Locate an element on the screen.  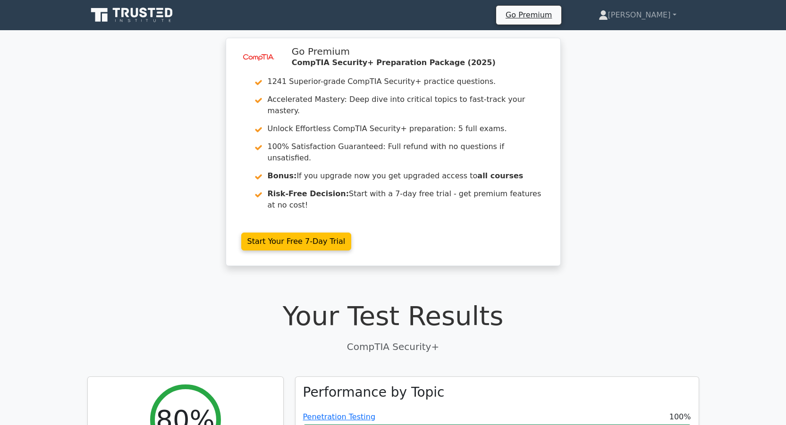
a: Start Your Free 7-Day Trial is located at coordinates (297, 242).